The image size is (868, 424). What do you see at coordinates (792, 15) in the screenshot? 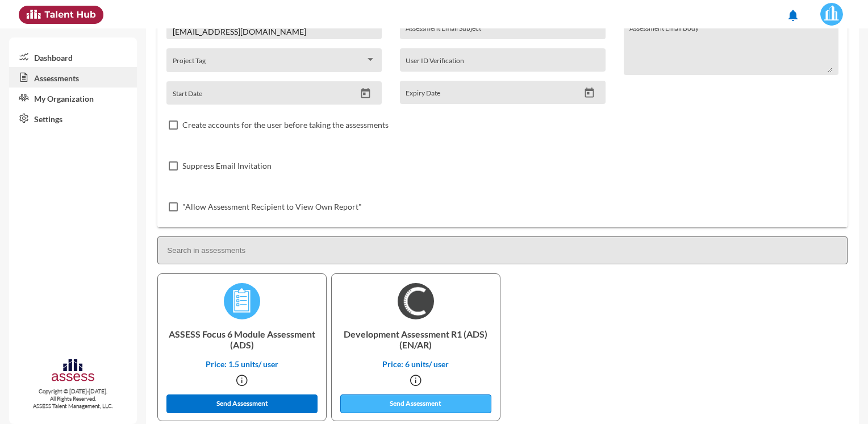
I see `mat-icon: notifications` at bounding box center [792, 15].